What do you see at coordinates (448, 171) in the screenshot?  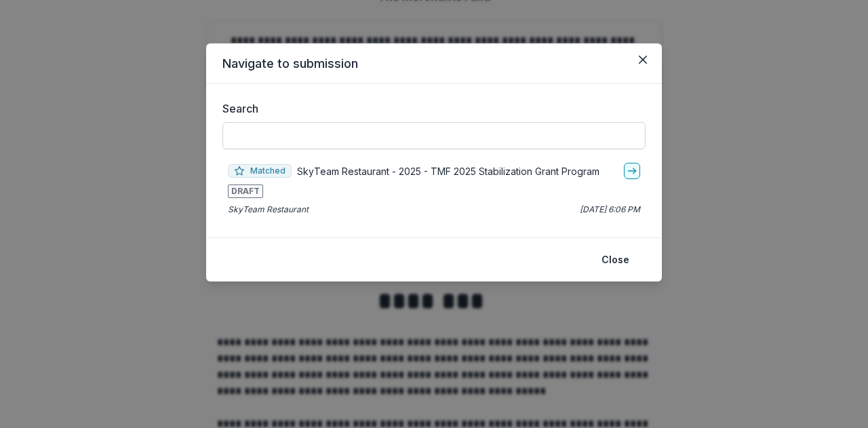 I see `p: SkyTeam Restaurant - 2025 - TMF 2025 Stabilization Grant Program` at bounding box center [448, 171].